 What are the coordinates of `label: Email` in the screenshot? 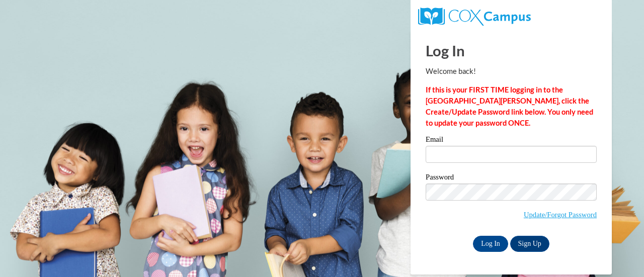 It's located at (511, 141).